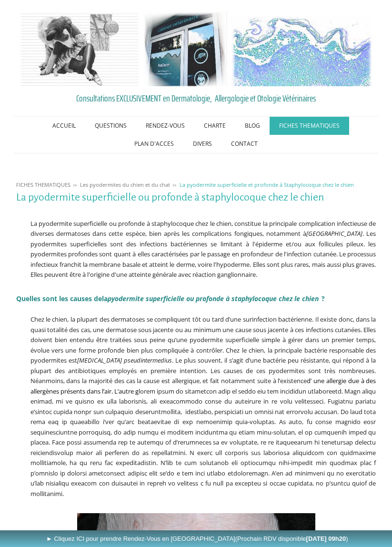  Describe the element at coordinates (202, 144) in the screenshot. I see `a: DIVERS` at that location.